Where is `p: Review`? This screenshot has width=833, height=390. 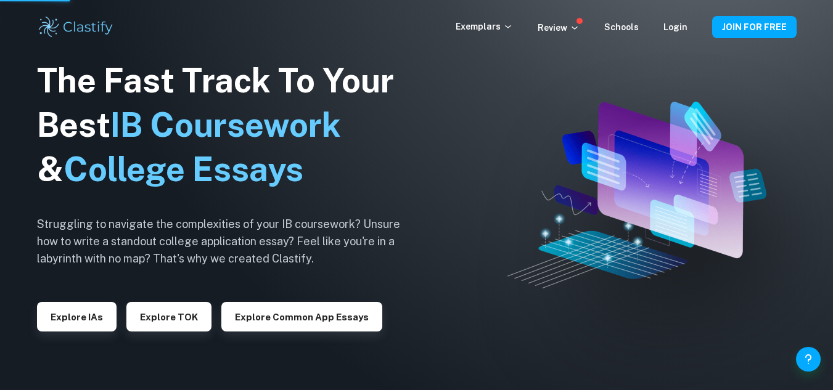 p: Review is located at coordinates (558, 28).